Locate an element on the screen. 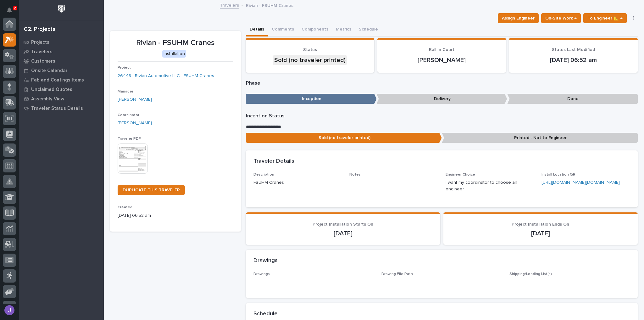  a: DUPLICATE THIS TRAVELER is located at coordinates (151, 190).